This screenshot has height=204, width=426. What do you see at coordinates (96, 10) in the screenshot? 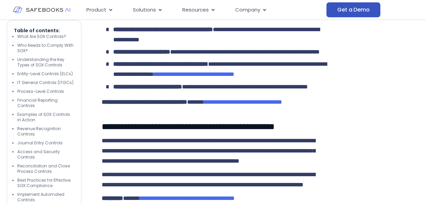
I see `span: Product` at bounding box center [96, 10].